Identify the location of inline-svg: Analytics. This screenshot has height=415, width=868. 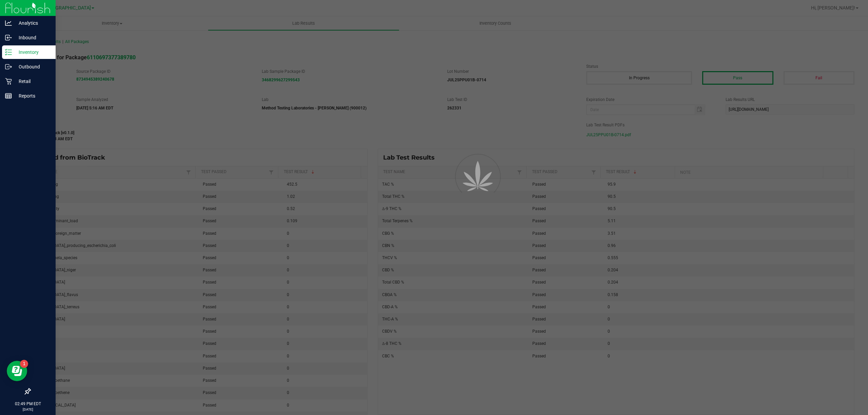
(8, 23).